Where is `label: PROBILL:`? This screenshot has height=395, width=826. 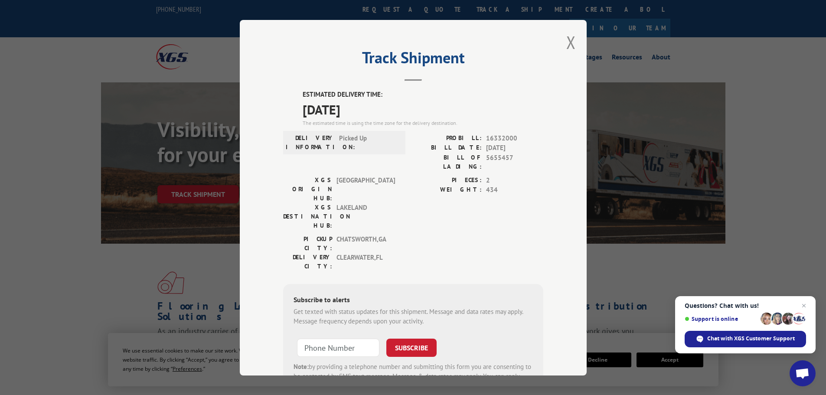 label: PROBILL: is located at coordinates (447, 138).